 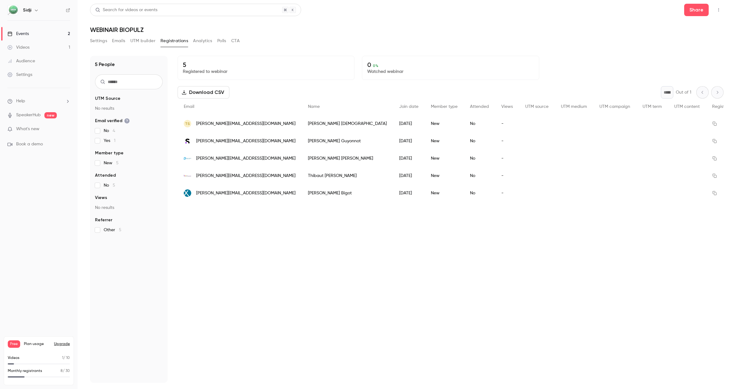 I want to click on span: New, so click(x=111, y=163).